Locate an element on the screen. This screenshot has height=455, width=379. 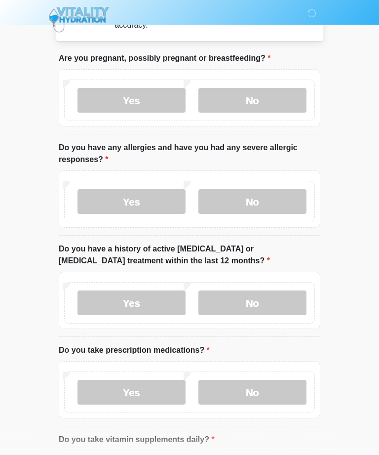
label: Do you have any allergies and have you had any severe allergic responses? is located at coordinates (190, 154).